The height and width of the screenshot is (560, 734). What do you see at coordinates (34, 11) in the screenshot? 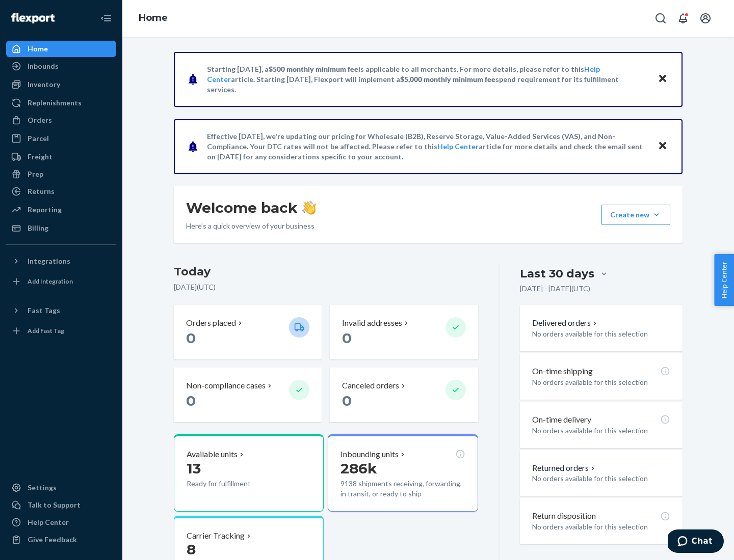
I see `span: Chat` at bounding box center [34, 11].